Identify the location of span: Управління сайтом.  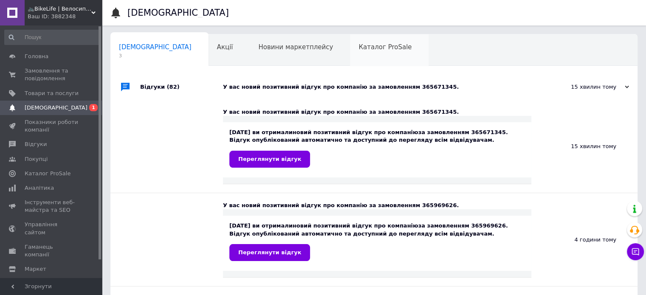
(51, 229).